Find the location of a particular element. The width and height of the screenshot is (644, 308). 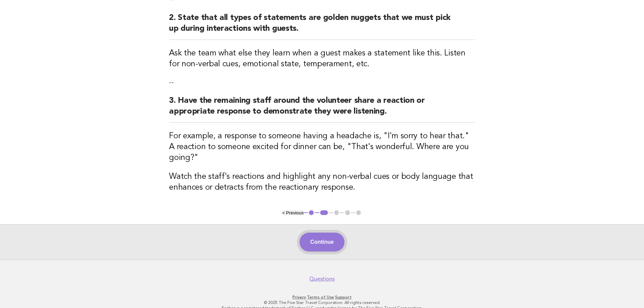

a: Terms of Use is located at coordinates (320, 297).